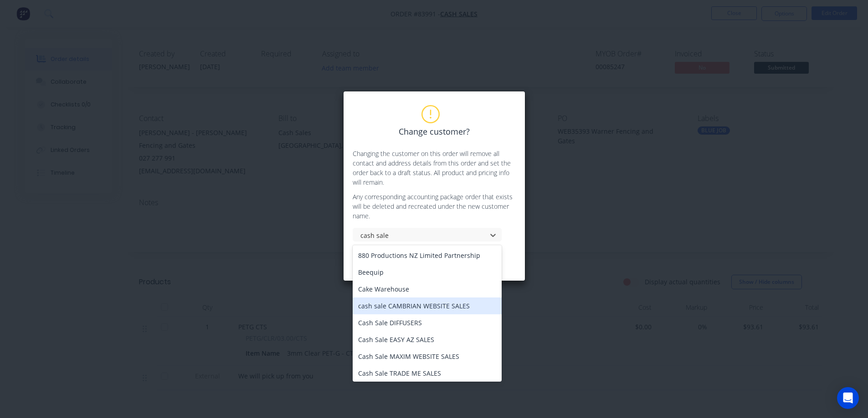 The width and height of the screenshot is (868, 418). Describe the element at coordinates (427, 373) in the screenshot. I see `div: Cash Sale TRADE ME SALES` at that location.